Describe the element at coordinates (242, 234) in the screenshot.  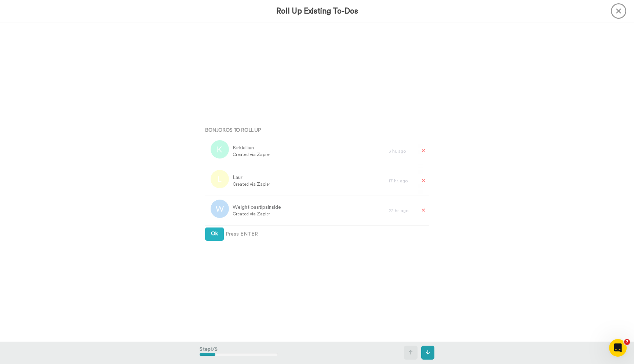
I see `span: Press ENTER` at that location.